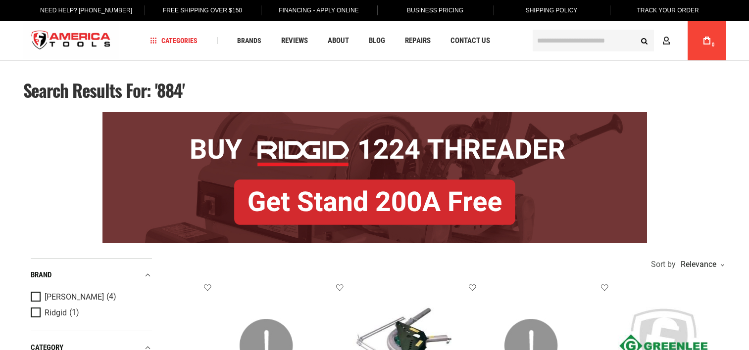  What do you see at coordinates (174, 41) in the screenshot?
I see `a: Categories` at bounding box center [174, 41].